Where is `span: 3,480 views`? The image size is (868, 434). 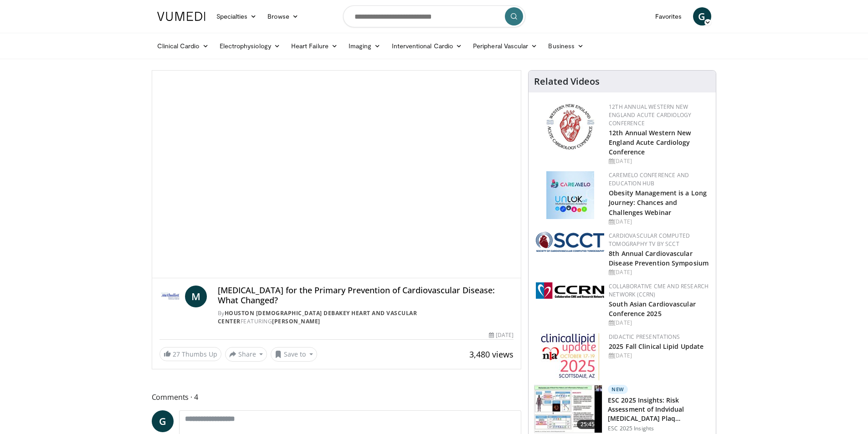 span: 3,480 views is located at coordinates (491, 354).